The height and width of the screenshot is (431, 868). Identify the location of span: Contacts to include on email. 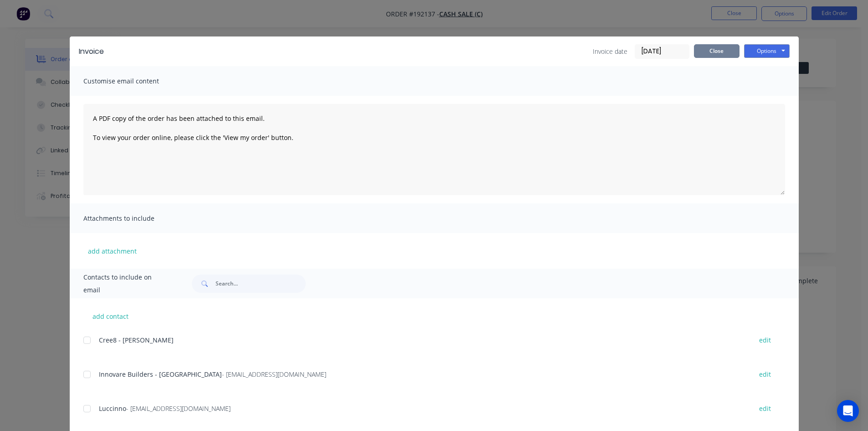
(127, 283).